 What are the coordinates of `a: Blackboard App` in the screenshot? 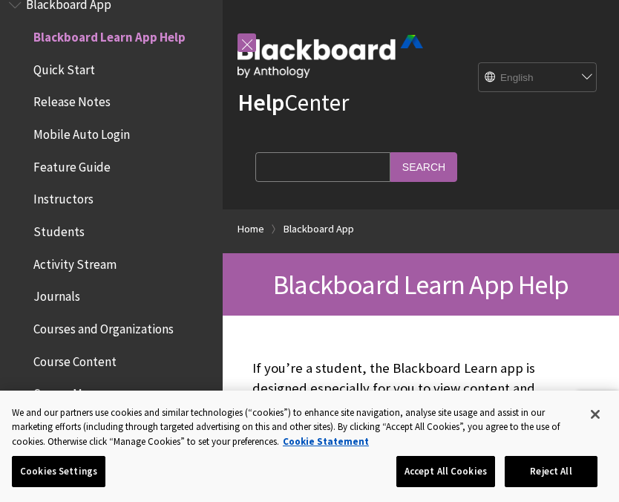 It's located at (318, 229).